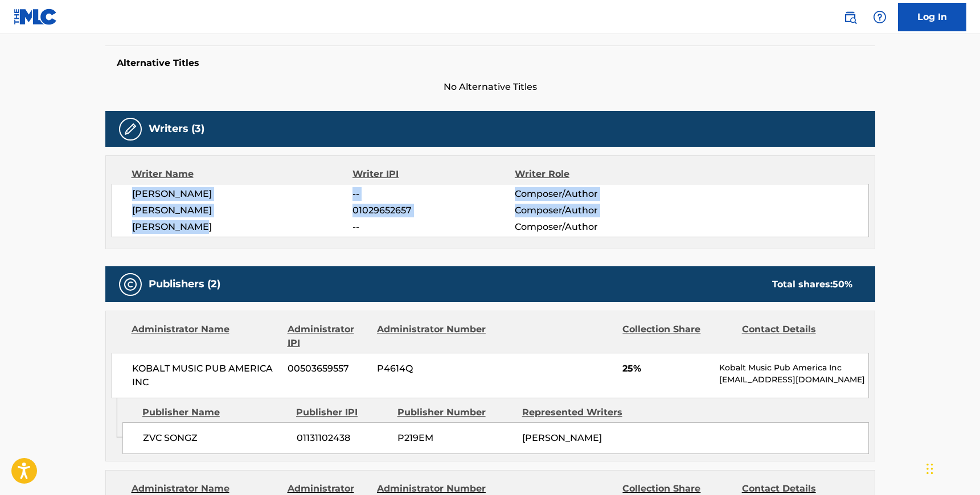 This screenshot has height=495, width=980. I want to click on span: P4614Q, so click(433, 369).